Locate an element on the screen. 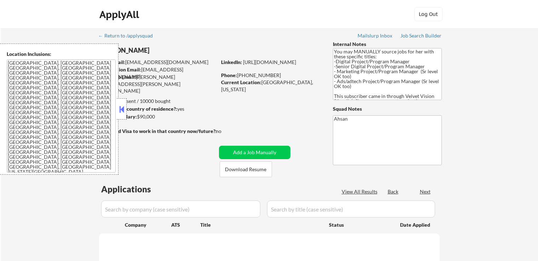 This screenshot has width=538, height=261. div: Applications is located at coordinates (136, 189).